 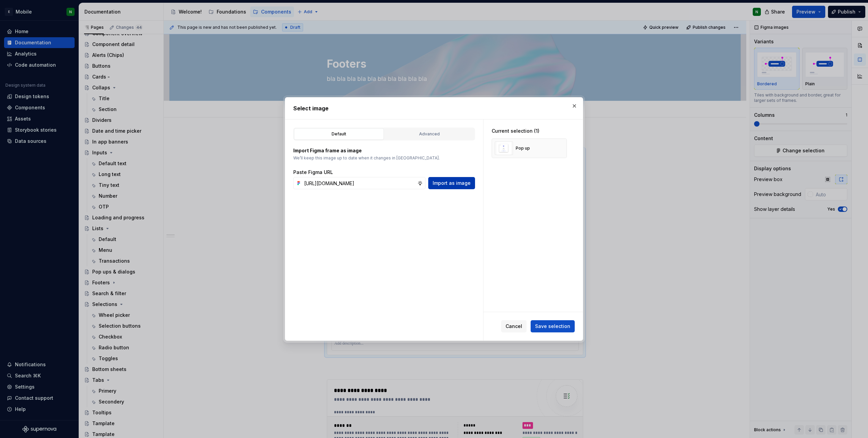 I want to click on div: Pop up, so click(x=523, y=149).